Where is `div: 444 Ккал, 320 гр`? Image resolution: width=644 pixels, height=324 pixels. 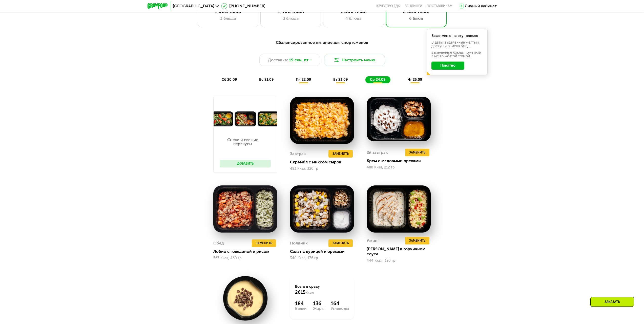 div: 444 Ккал, 320 гр is located at coordinates (399, 261).